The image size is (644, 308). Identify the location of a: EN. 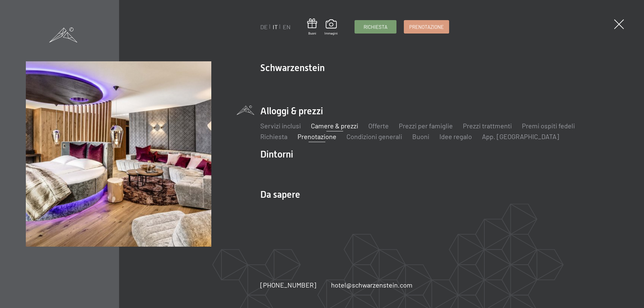
(286, 27).